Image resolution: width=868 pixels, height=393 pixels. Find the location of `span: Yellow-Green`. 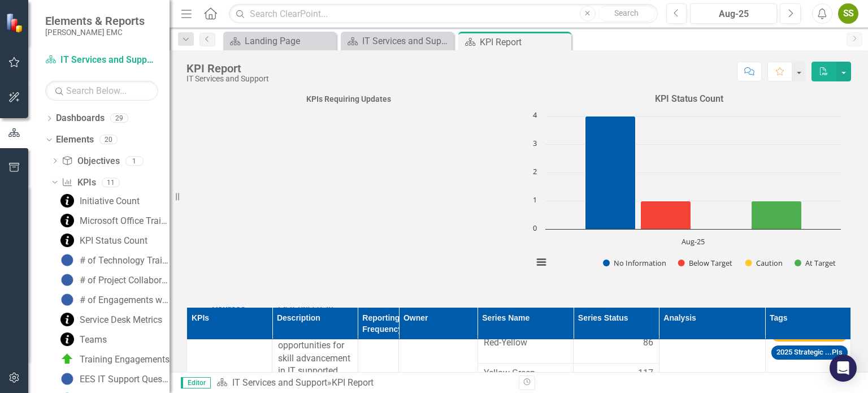

span: Yellow-Green is located at coordinates (525, 373).